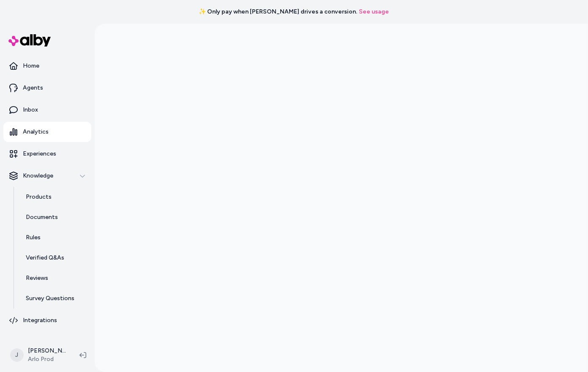 The height and width of the screenshot is (372, 588). Describe the element at coordinates (40, 320) in the screenshot. I see `p: Integrations` at that location.